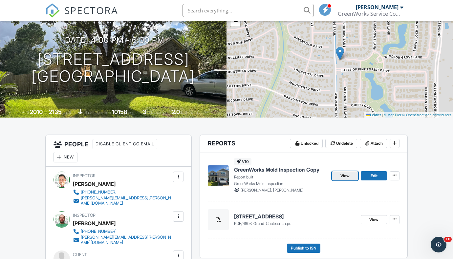 Image resolution: width=453 pixels, height=259 pixels. I want to click on span: Lot Size, so click(104, 113).